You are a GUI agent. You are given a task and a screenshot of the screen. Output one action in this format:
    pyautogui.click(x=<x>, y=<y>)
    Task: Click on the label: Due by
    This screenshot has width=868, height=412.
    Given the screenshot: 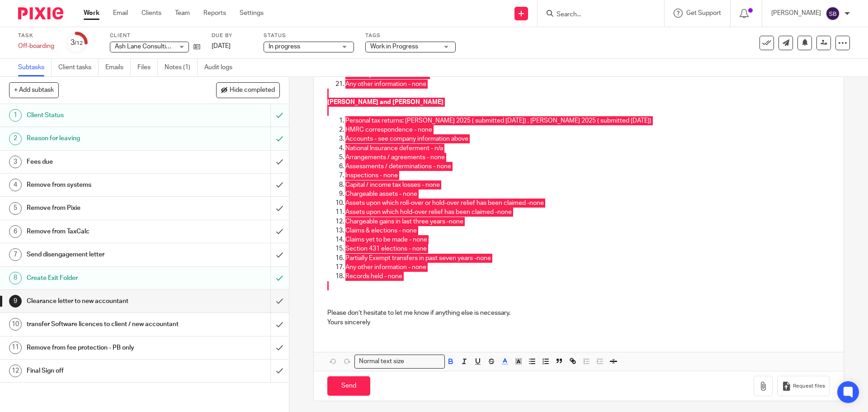 What is the action you would take?
    pyautogui.click(x=232, y=36)
    